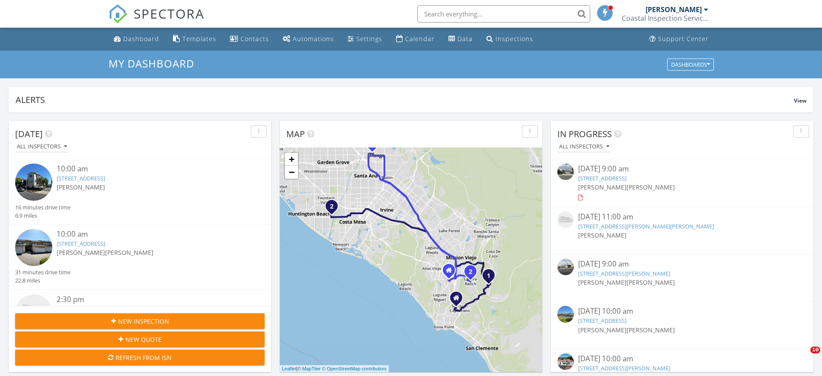  Describe the element at coordinates (291, 159) in the screenshot. I see `a: Zoom in` at that location.